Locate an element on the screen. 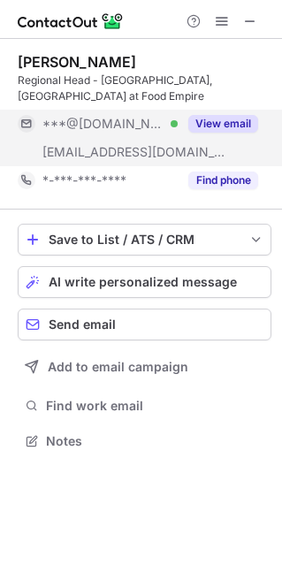 This screenshot has height=565, width=282. span: AI write personalized message is located at coordinates (142, 282).